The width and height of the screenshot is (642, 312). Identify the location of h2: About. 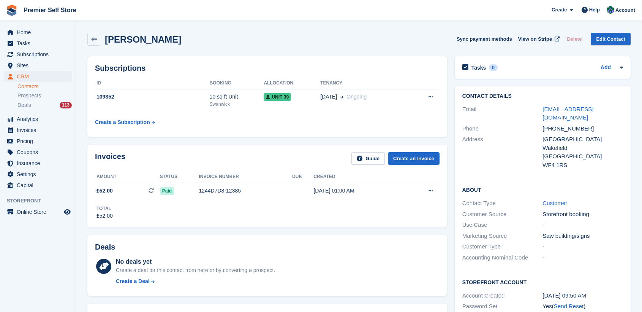
(543, 189).